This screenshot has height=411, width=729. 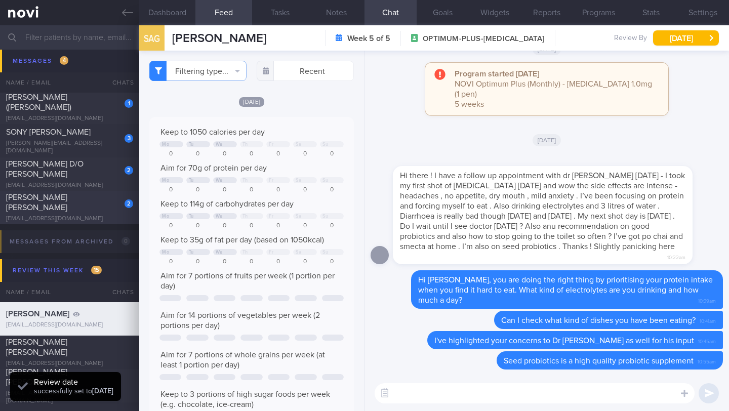 What do you see at coordinates (214, 168) in the screenshot?
I see `span: Aim for 70g of protein per day` at bounding box center [214, 168].